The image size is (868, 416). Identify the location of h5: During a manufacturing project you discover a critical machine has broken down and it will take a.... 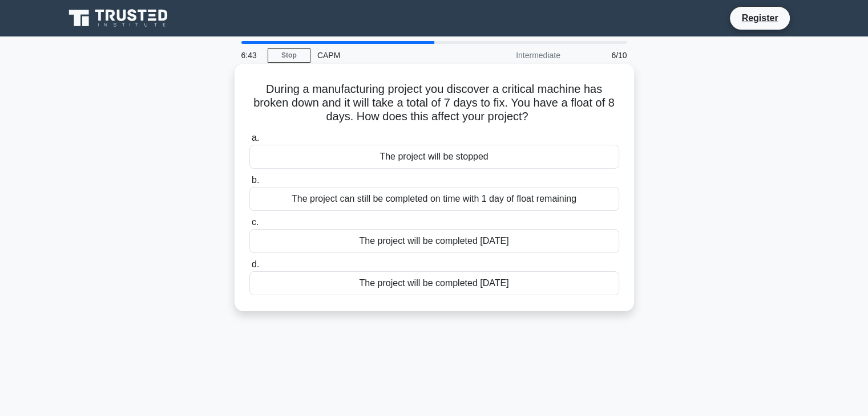
(434, 103).